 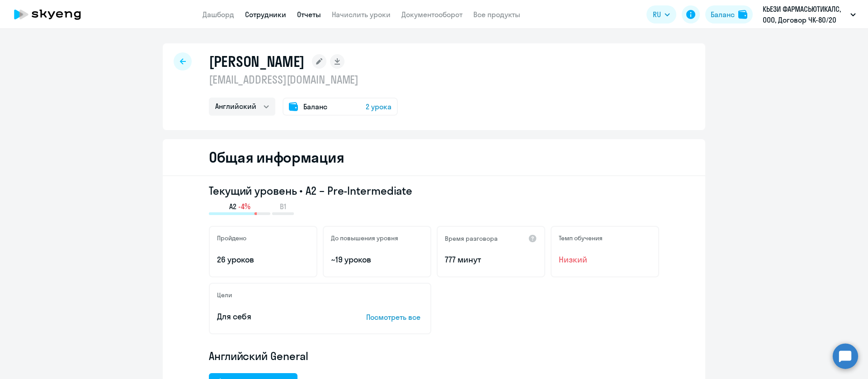 I want to click on p: 777 минут, so click(x=491, y=260).